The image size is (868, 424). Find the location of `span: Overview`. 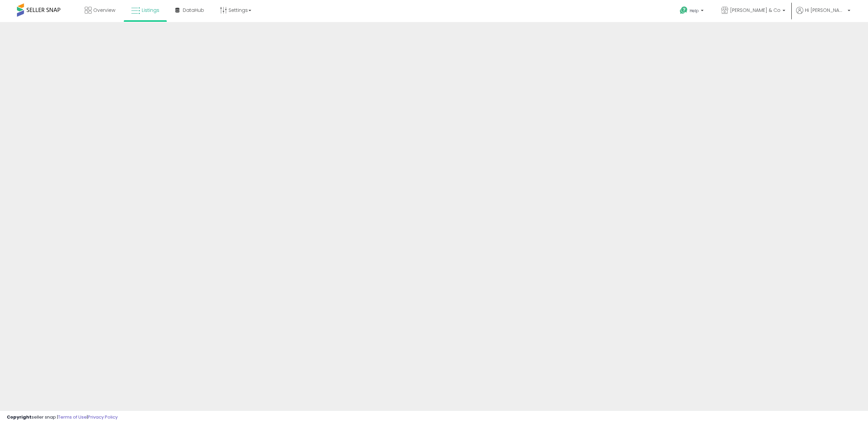

span: Overview is located at coordinates (104, 10).